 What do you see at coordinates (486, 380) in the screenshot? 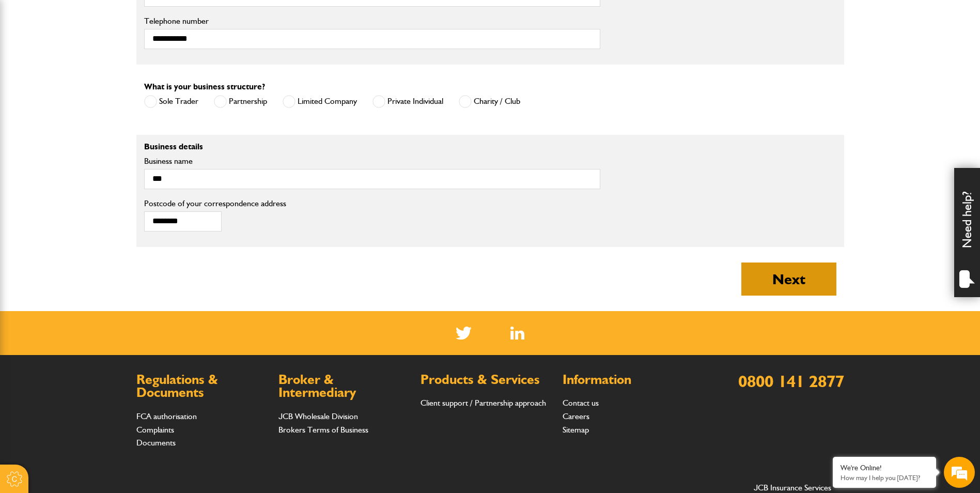
I see `h2: Products & Services` at bounding box center [486, 380].